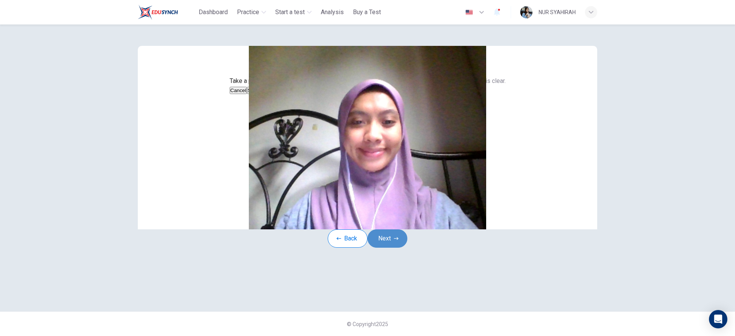 The image size is (735, 336). What do you see at coordinates (469, 12) in the screenshot?
I see `img: en` at bounding box center [469, 12].